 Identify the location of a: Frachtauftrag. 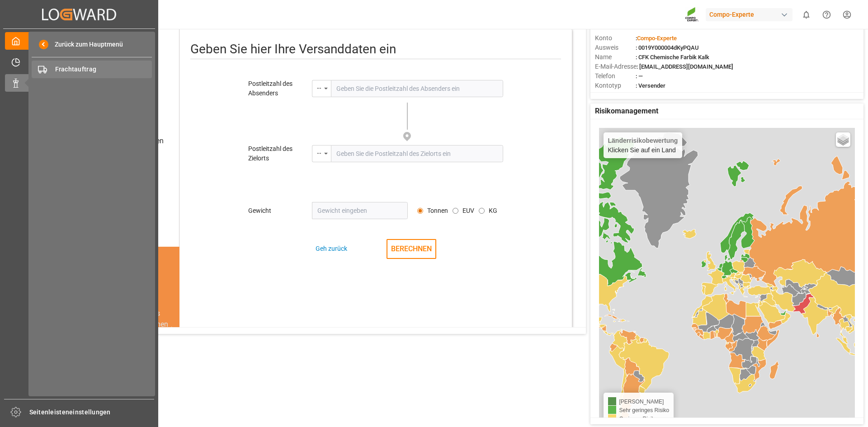
(92, 69).